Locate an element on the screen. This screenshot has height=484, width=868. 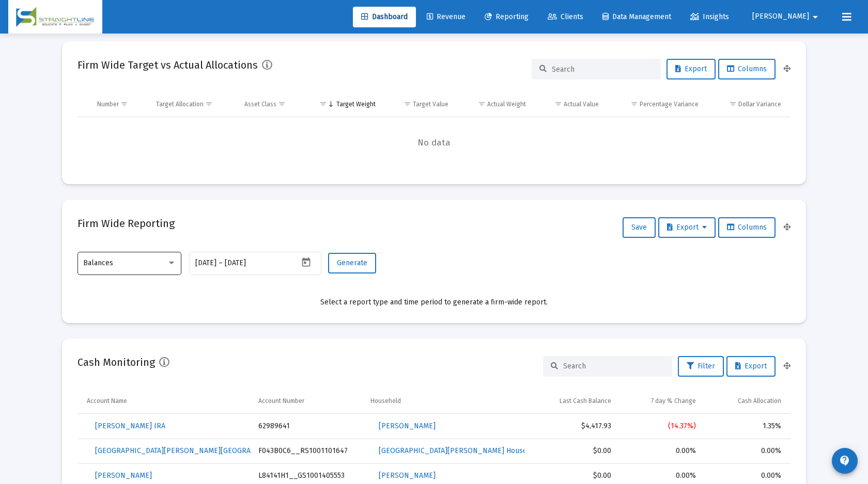
td: Column Account Number is located at coordinates (307, 401).